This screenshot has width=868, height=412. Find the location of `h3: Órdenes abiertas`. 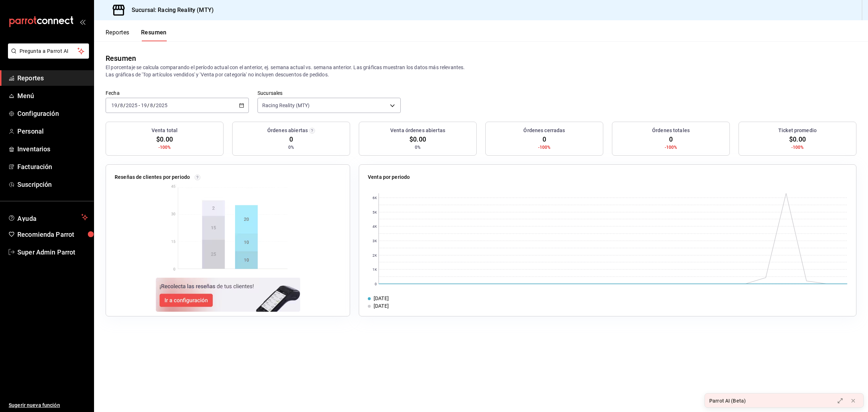

h3: Órdenes abiertas is located at coordinates (288, 130).